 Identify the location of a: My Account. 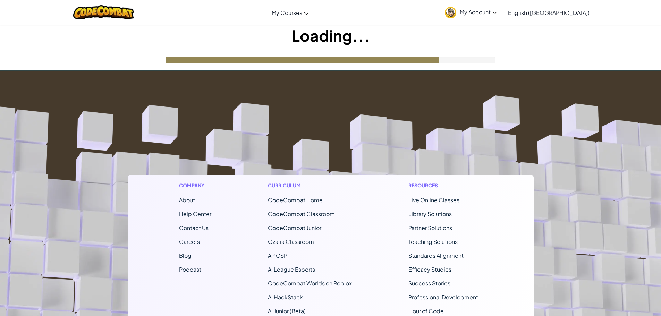
(471, 12).